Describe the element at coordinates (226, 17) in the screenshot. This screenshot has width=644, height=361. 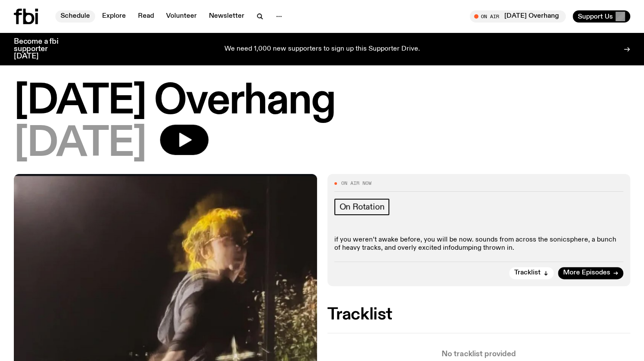
I see `a: Newsletter` at that location.